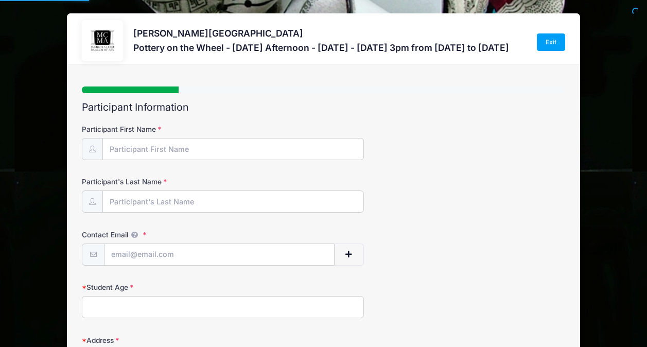 This screenshot has height=347, width=647. What do you see at coordinates (233, 149) in the screenshot?
I see `input: Participant First Name` at bounding box center [233, 149].